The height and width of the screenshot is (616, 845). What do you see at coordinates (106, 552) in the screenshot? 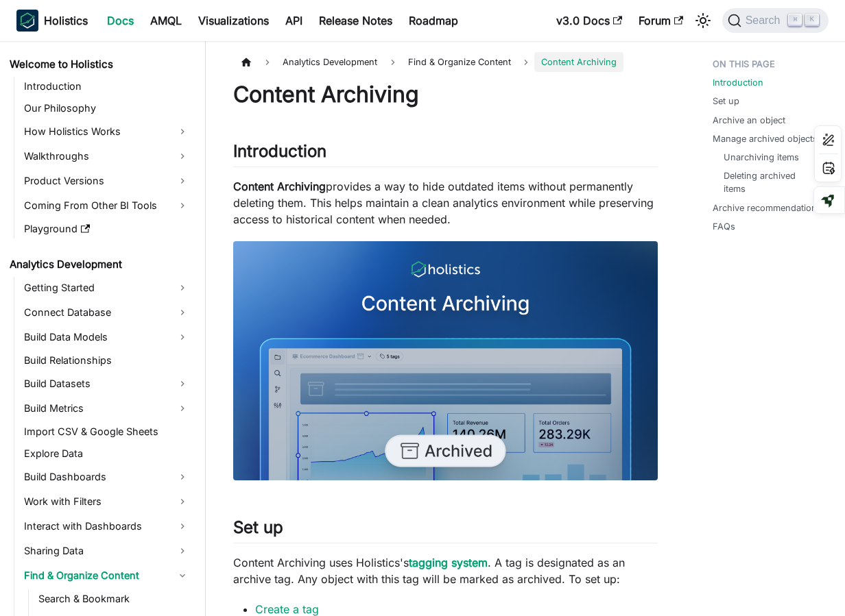
I see `a: Sharing Data` at bounding box center [106, 552].